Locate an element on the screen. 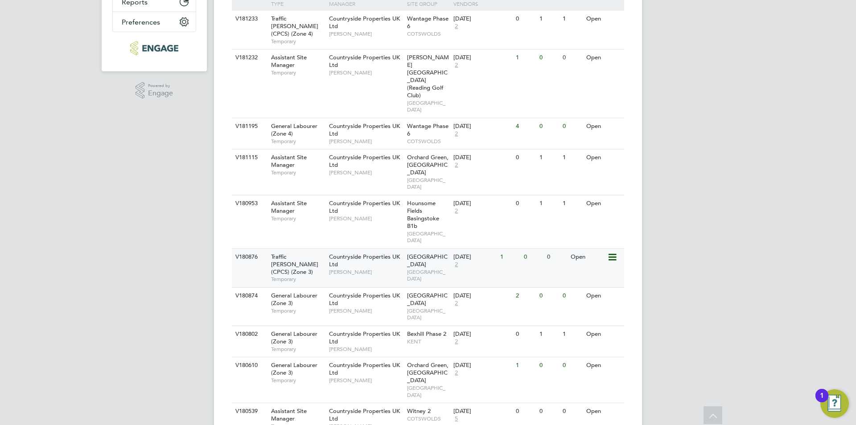 This screenshot has width=856, height=425. div: V180802 is located at coordinates (249, 334).